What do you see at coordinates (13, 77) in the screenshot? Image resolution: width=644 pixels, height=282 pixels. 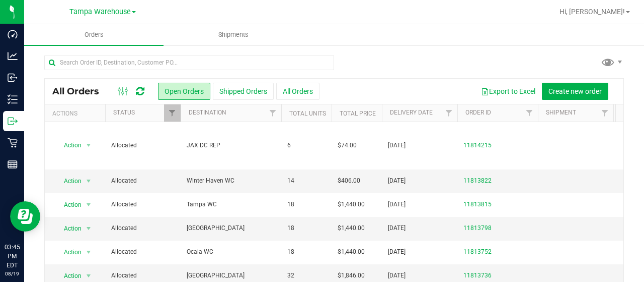 I see `inline-svg: Inbound` at bounding box center [13, 77].